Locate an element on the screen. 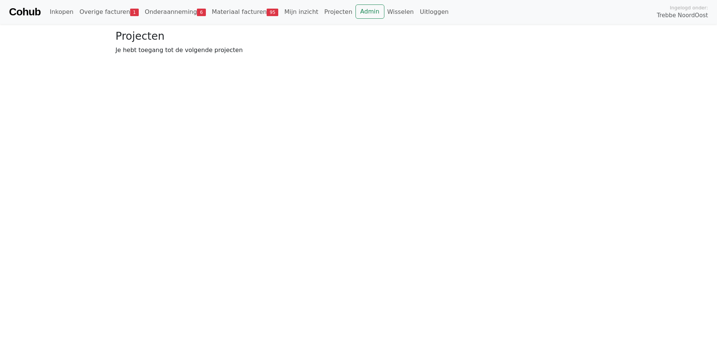  p: Je hebt toegang tot de volgende projecten is located at coordinates (358, 50).